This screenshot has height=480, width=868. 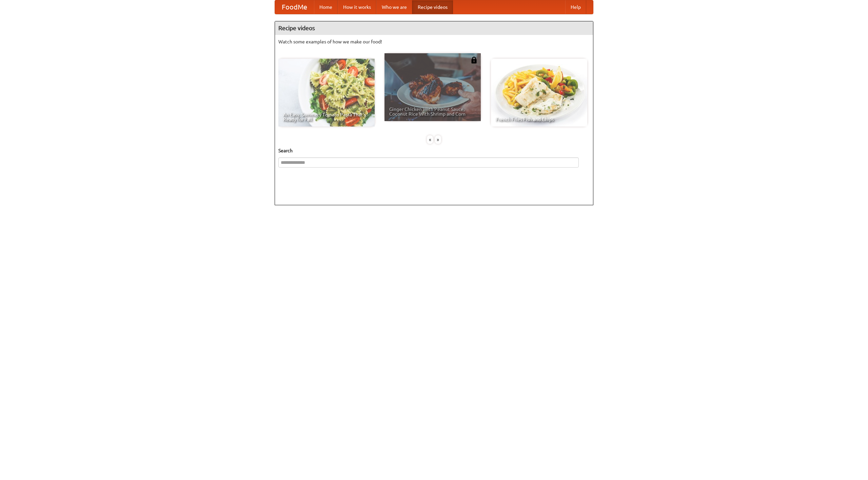 I want to click on p: Watch some examples of how we make our food!, so click(x=434, y=41).